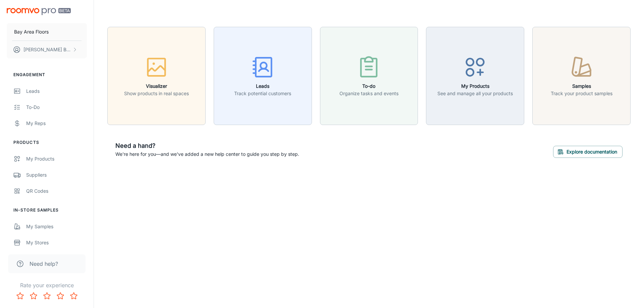 Image resolution: width=644 pixels, height=308 pixels. What do you see at coordinates (56, 191) in the screenshot?
I see `div: QR Codes` at bounding box center [56, 191].